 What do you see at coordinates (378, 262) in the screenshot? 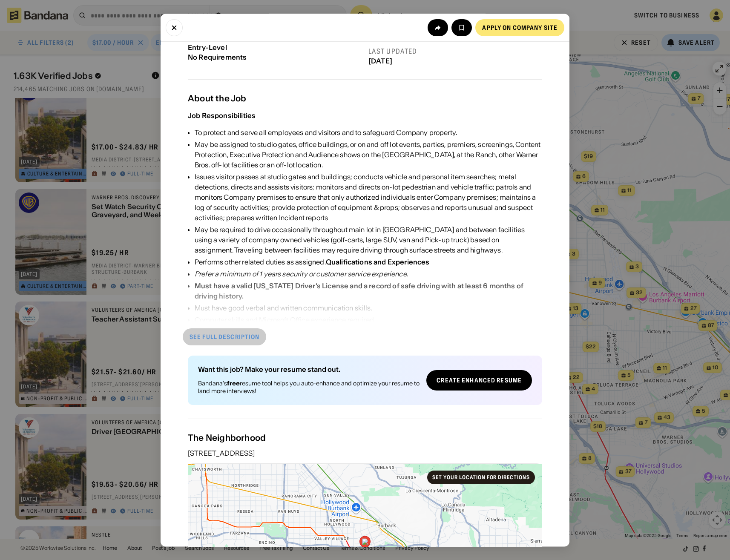
I see `div: Qualifications and Experiences` at bounding box center [378, 262].